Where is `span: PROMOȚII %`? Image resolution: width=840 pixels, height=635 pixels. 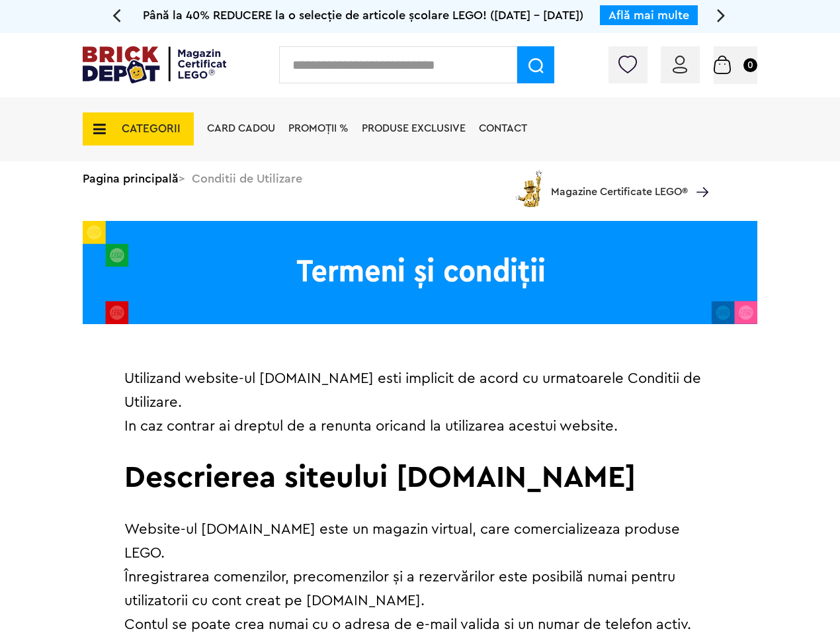
span: PROMOȚII % is located at coordinates (318, 128).